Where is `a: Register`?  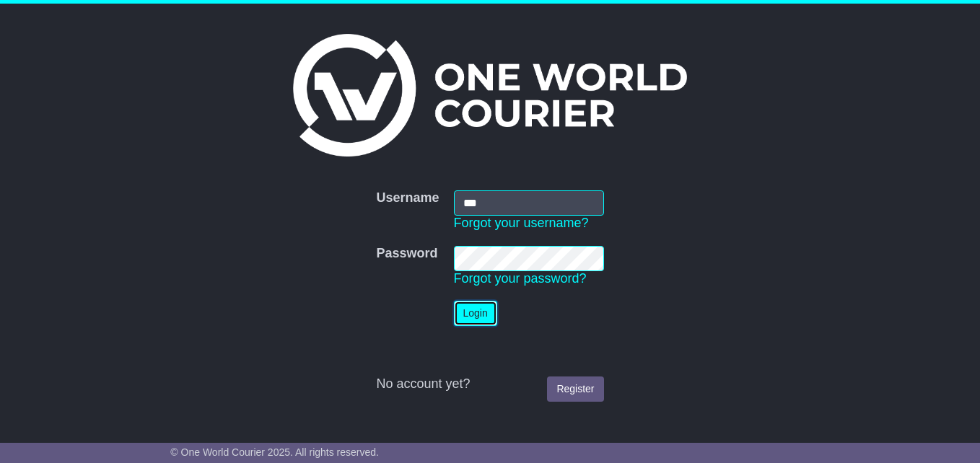
a: Register is located at coordinates (575, 389).